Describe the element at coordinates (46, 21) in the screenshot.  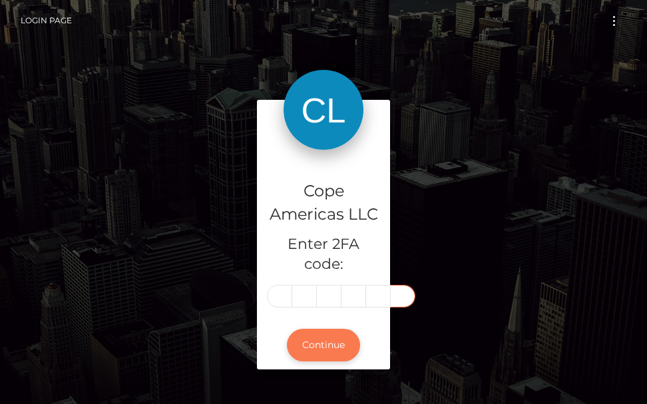
I see `a: Login Page` at that location.